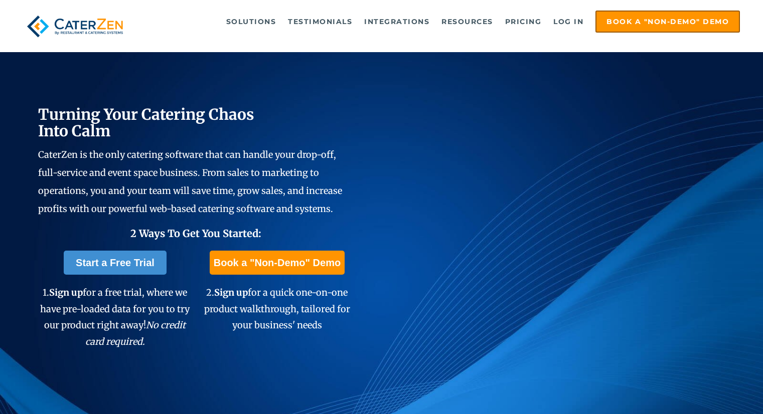  Describe the element at coordinates (115, 263) in the screenshot. I see `a: Start a Free Trial` at that location.